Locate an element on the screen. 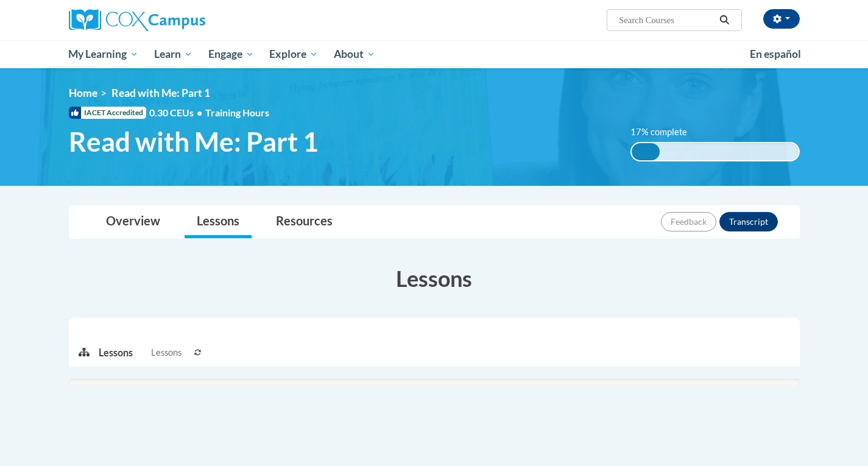  button: Search is located at coordinates (724, 21).